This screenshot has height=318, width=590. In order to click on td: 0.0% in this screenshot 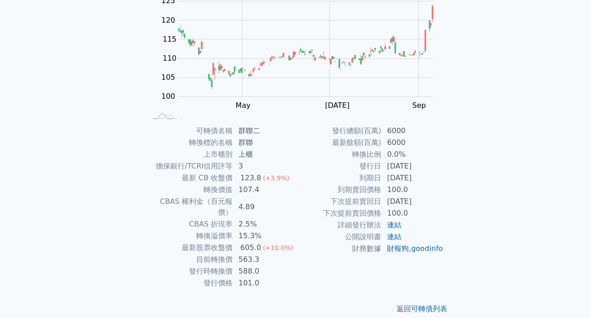, I will do `click(412, 154)`.